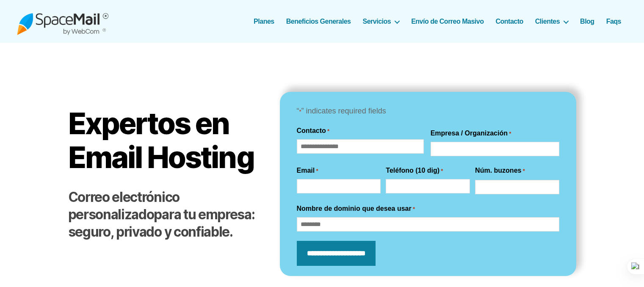  Describe the element at coordinates (166, 214) in the screenshot. I see `h2: para tu empresa: seguro, privado y confiable.` at that location.